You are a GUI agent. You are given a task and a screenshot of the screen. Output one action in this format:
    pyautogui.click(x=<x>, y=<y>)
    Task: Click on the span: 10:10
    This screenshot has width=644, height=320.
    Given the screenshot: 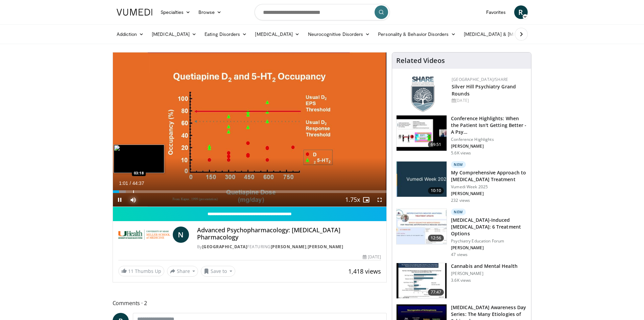 What is the action you would take?
    pyautogui.click(x=436, y=190)
    